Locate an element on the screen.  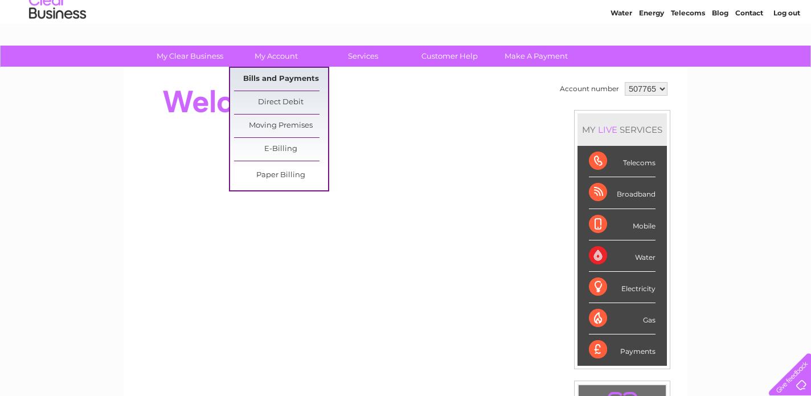
a: Direct Debit is located at coordinates (281, 103).